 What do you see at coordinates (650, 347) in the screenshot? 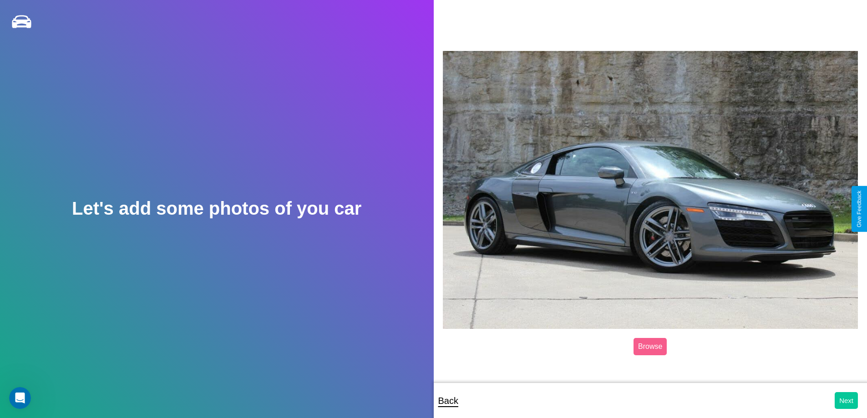
I see `label: Browse` at bounding box center [650, 347].